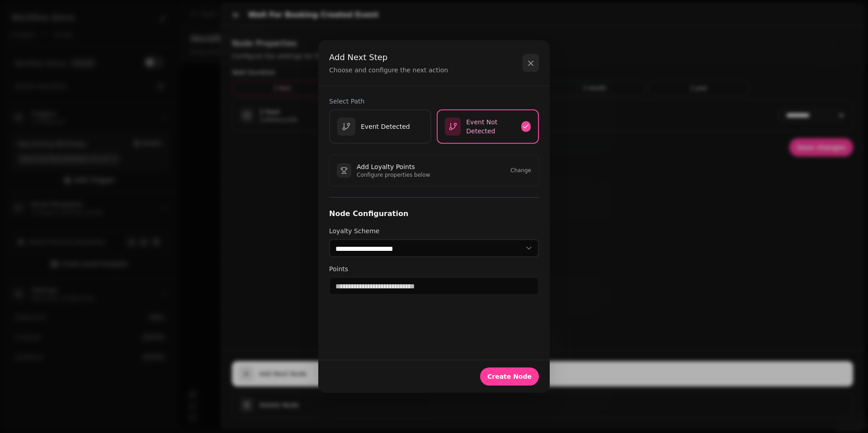 The image size is (868, 433). I want to click on p: Configure properties below, so click(394, 175).